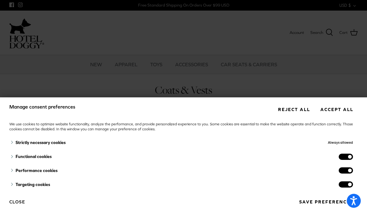 The height and width of the screenshot is (214, 367). What do you see at coordinates (346, 170) in the screenshot?
I see `label: performance cookies` at bounding box center [346, 170].